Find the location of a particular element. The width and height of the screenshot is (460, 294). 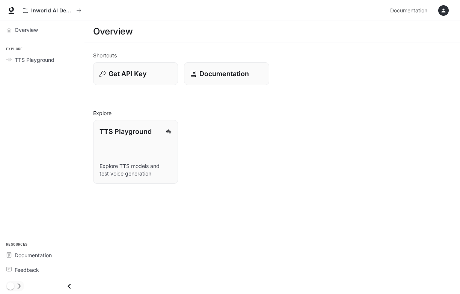

a: TTS Playground is located at coordinates (42, 60).